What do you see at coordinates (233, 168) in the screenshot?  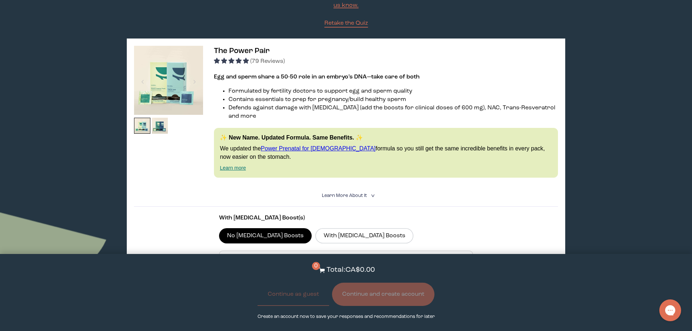 I see `a: Learn more` at bounding box center [233, 168].